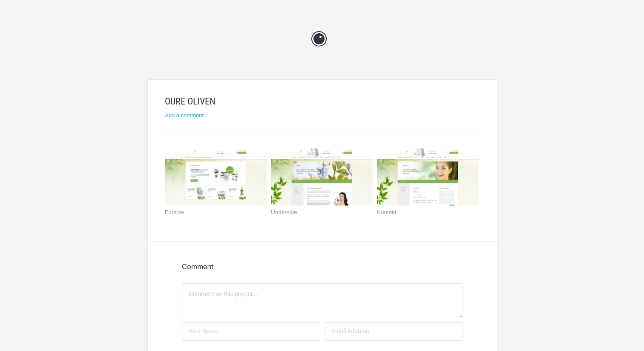  I want to click on input: Your Name, so click(251, 331).